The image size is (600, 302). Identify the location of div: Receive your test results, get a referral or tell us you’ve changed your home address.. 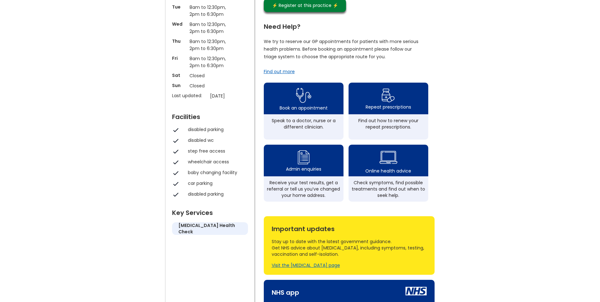
(303, 189).